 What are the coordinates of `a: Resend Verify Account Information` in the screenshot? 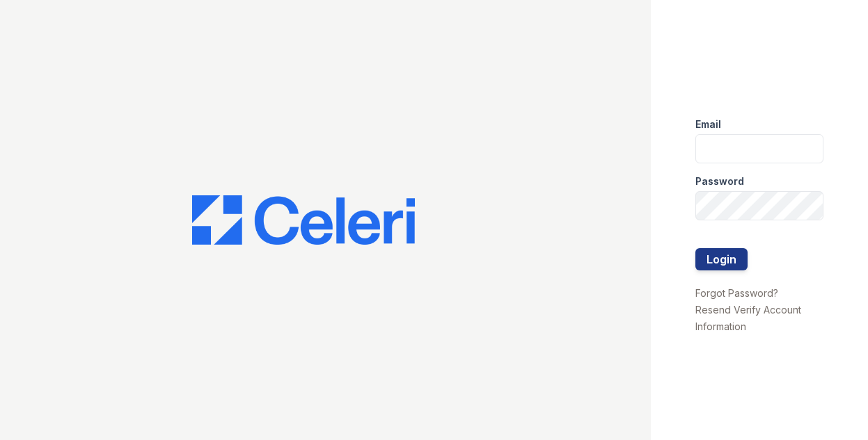 It's located at (748, 318).